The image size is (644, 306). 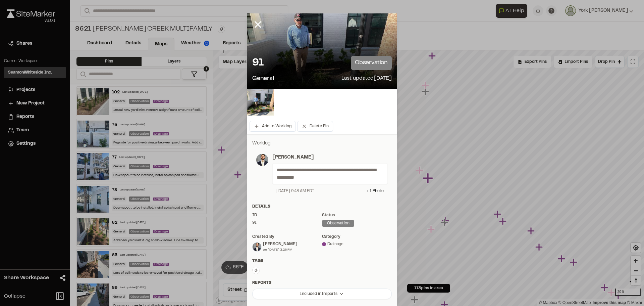 What do you see at coordinates (322, 206) in the screenshot?
I see `div: Details` at bounding box center [322, 206].